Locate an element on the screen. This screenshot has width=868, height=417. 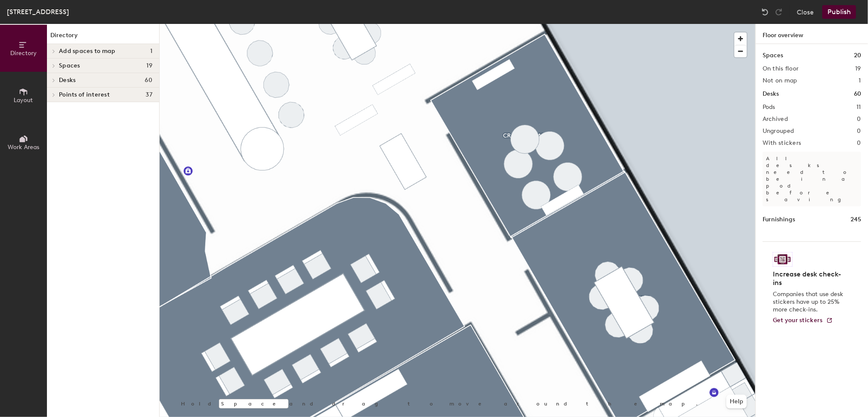
h2: 1 is located at coordinates (860, 81).